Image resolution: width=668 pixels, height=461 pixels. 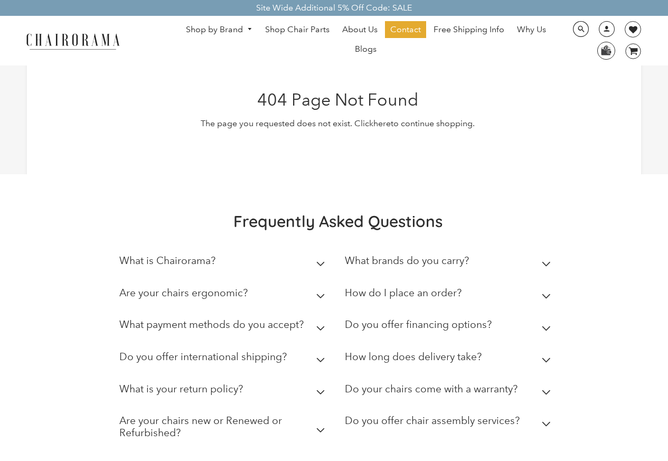 I want to click on img: WhatsApp_Image_2024-07-12_at_16.23.01.webp, so click(x=606, y=50).